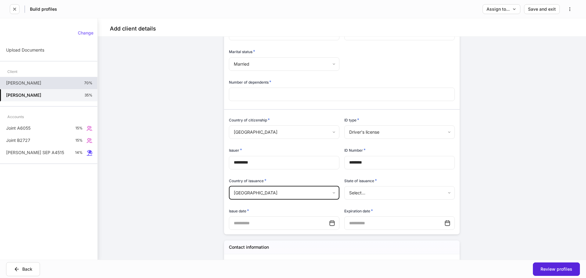 The height and width of the screenshot is (278, 586). I want to click on div: Save and exit, so click(542, 9).